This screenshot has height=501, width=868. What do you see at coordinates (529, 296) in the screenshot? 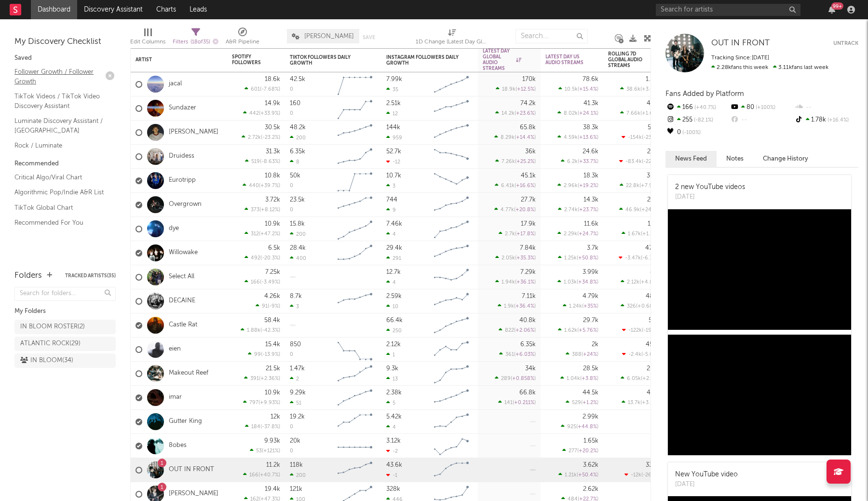
I see `div: 7.11k` at bounding box center [529, 296].